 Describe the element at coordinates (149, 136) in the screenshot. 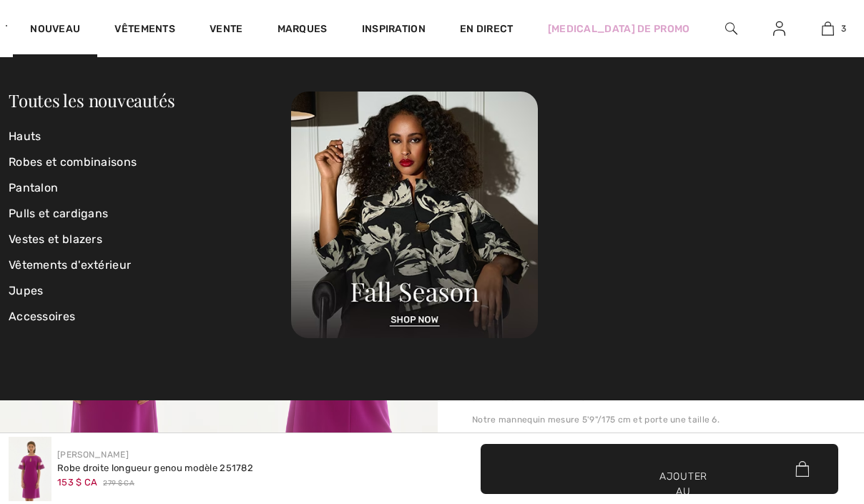

I see `a: Hauts` at that location.